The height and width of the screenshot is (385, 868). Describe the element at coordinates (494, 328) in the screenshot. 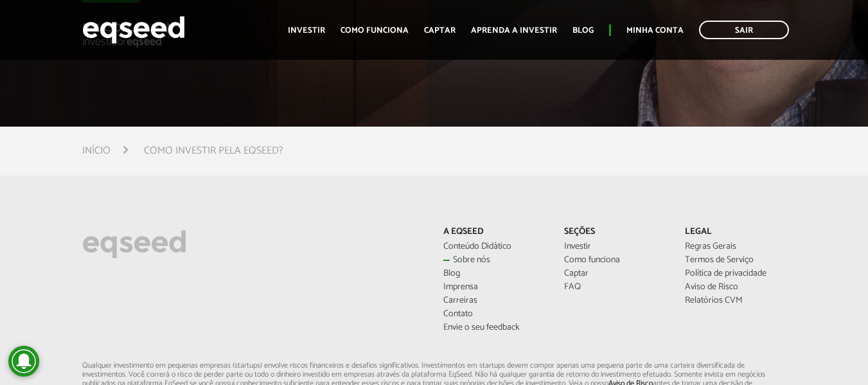

I see `a: Envie o seu feedback` at that location.